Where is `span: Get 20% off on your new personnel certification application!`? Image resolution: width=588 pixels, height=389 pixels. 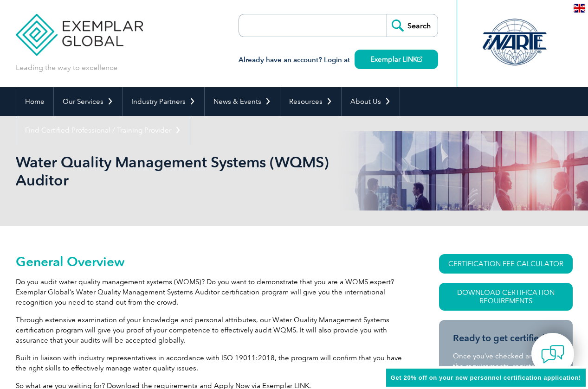
span: Get 20% off on your new personnel certification application! is located at coordinates (486, 378).